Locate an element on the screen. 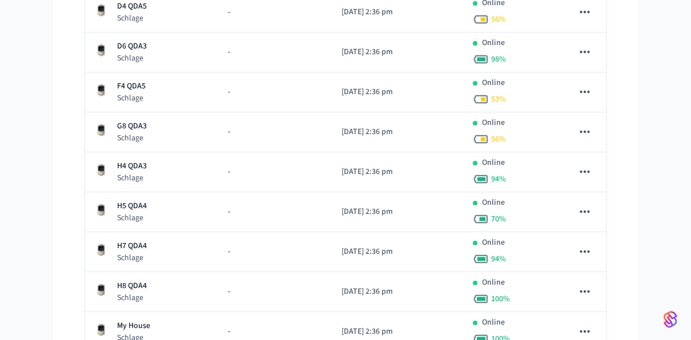 Image resolution: width=691 pixels, height=340 pixels. span: 100 % is located at coordinates (500, 299).